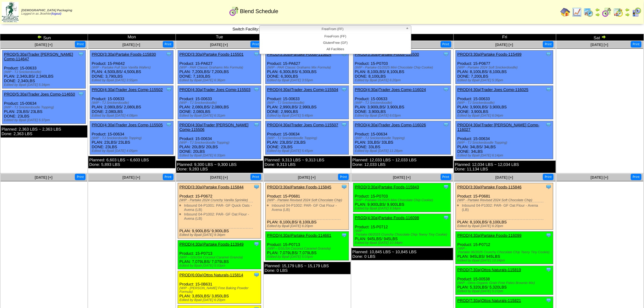  Describe the element at coordinates (387, 218) in the screenshot. I see `a: PROD(4:30a)Partake Foods-116098` at that location.